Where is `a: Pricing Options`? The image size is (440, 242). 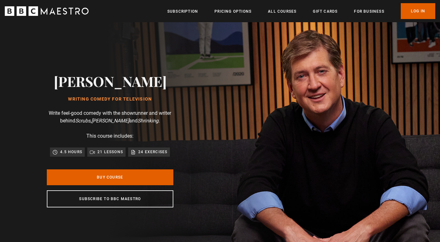
a: Pricing Options is located at coordinates (233, 11).